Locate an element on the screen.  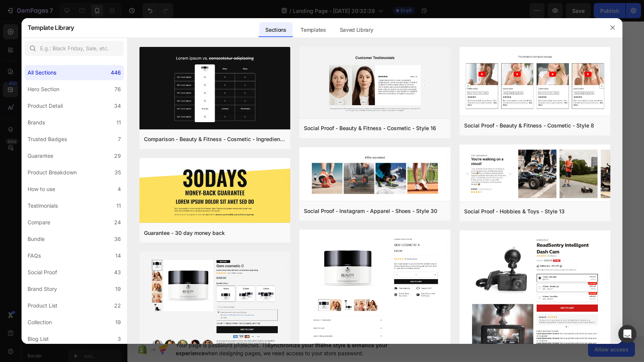
div: Hero Section is located at coordinates (44, 89).